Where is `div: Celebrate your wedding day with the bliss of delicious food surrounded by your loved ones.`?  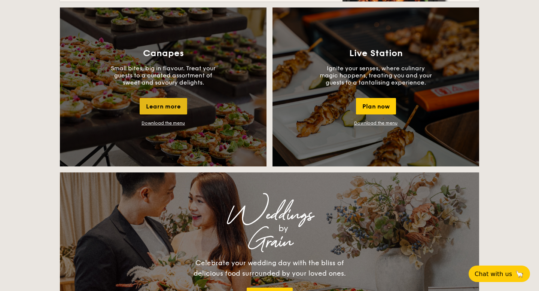 div: Celebrate your wedding day with the bliss of delicious food surrounded by your loved ones. is located at coordinates (269, 268).